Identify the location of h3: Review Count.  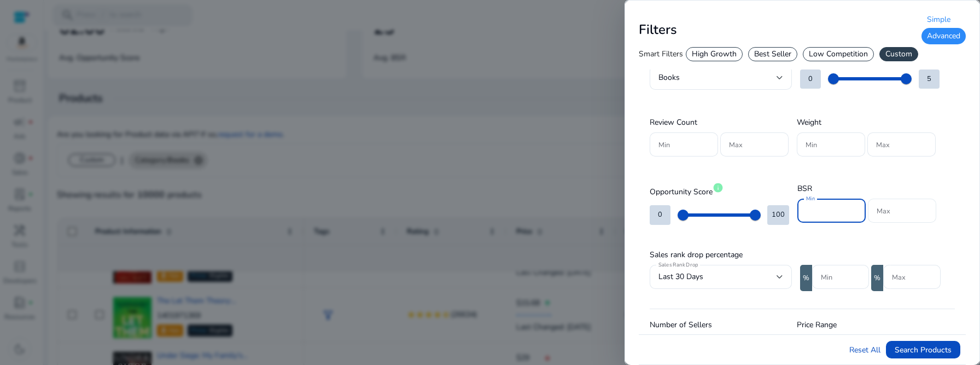
(719, 122).